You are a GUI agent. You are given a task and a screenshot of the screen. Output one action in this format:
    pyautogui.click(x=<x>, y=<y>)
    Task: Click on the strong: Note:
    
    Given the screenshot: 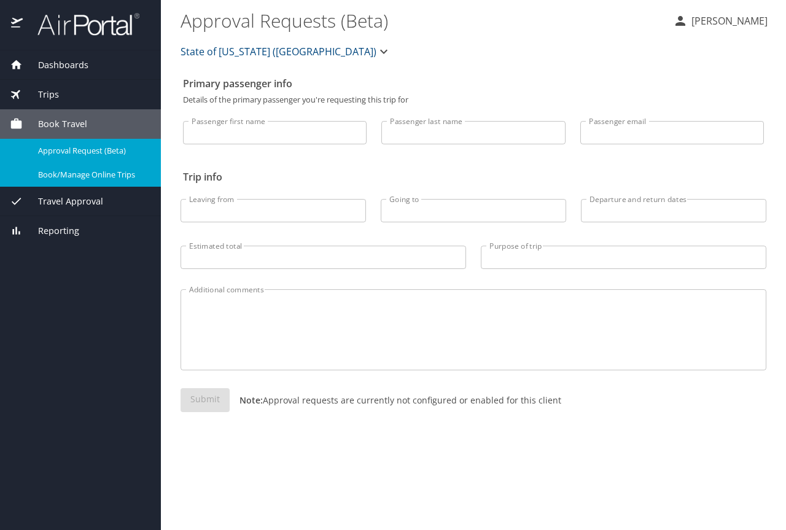 What is the action you would take?
    pyautogui.click(x=251, y=400)
    